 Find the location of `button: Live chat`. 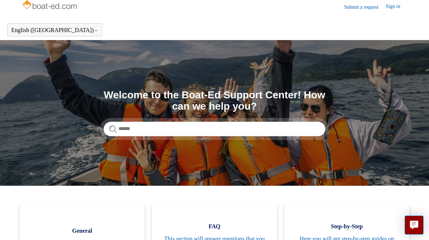

button: Live chat is located at coordinates (414, 225).